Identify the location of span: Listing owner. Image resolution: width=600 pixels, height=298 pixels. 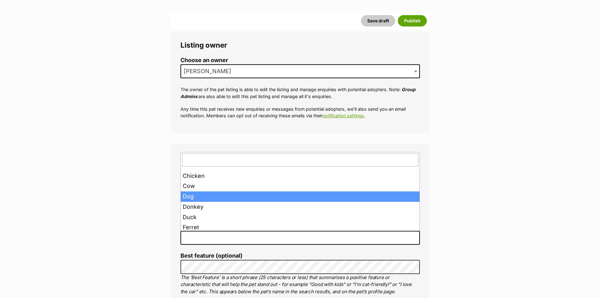
(204, 45).